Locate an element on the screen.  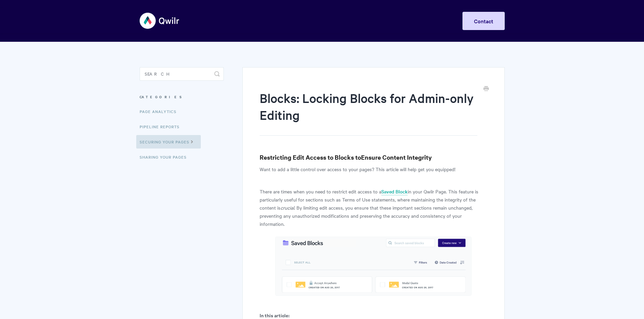
p: Want to add a little control over access to your pages? This article will help get you equipped! is located at coordinates (373, 169).